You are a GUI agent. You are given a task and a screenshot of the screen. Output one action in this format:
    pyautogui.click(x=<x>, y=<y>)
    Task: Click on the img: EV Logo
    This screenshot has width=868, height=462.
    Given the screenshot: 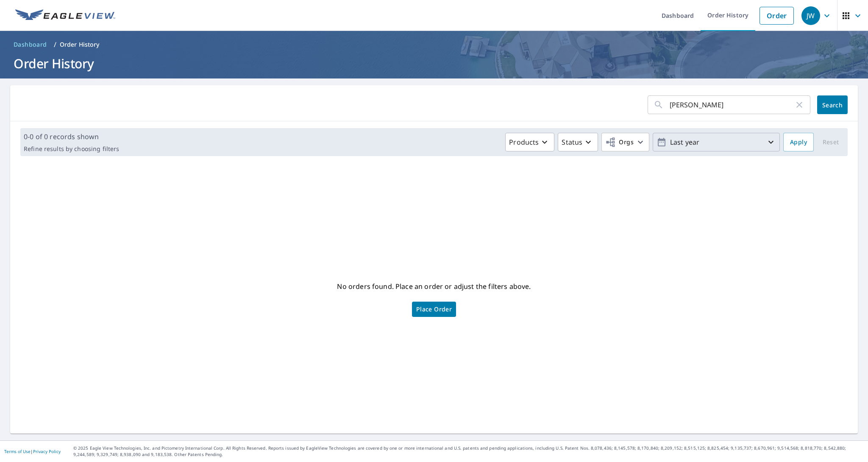 What is the action you would take?
    pyautogui.click(x=65, y=16)
    